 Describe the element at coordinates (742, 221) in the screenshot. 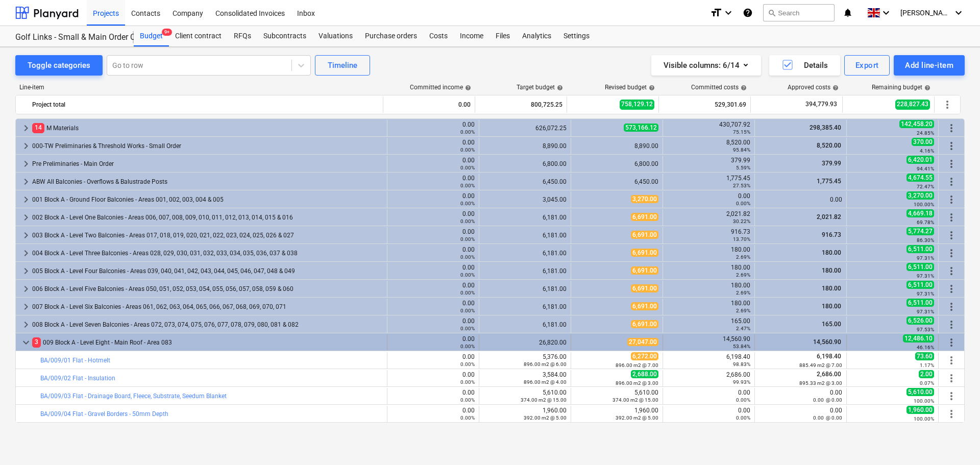

I see `small: 30.22%` at that location.